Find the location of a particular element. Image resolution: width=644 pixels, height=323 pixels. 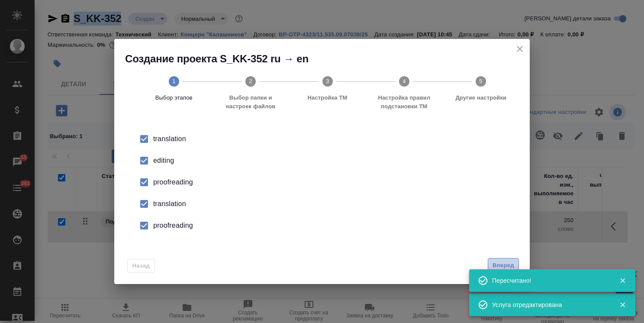

span: Выбор папки и настроек файлов is located at coordinates (250, 102).